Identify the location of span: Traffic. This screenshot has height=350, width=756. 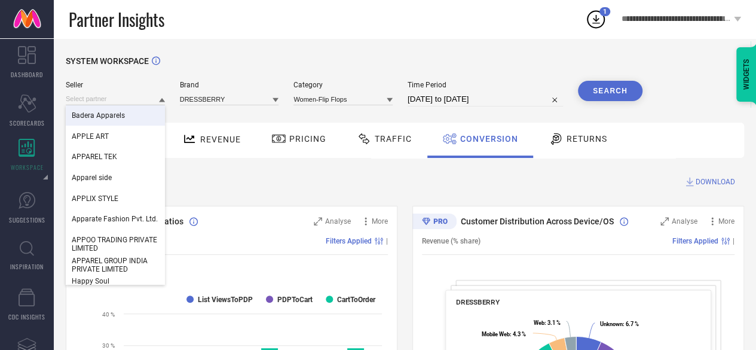
(393, 139).